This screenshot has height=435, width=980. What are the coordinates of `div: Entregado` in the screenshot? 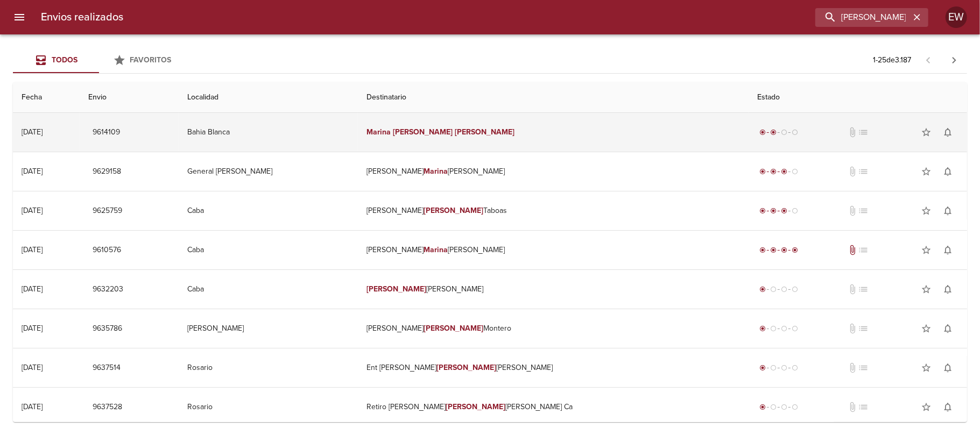 It's located at (779, 250).